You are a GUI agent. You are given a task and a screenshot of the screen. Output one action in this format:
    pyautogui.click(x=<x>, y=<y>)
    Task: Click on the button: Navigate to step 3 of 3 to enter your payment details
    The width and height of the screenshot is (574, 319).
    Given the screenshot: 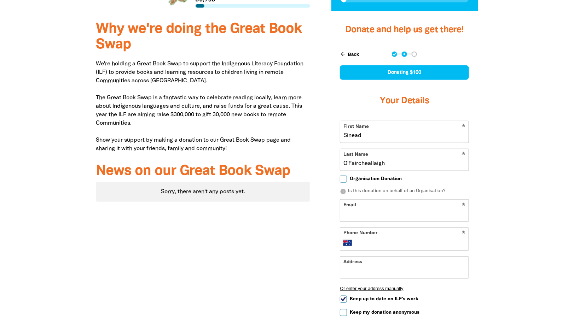 What is the action you would take?
    pyautogui.click(x=414, y=54)
    